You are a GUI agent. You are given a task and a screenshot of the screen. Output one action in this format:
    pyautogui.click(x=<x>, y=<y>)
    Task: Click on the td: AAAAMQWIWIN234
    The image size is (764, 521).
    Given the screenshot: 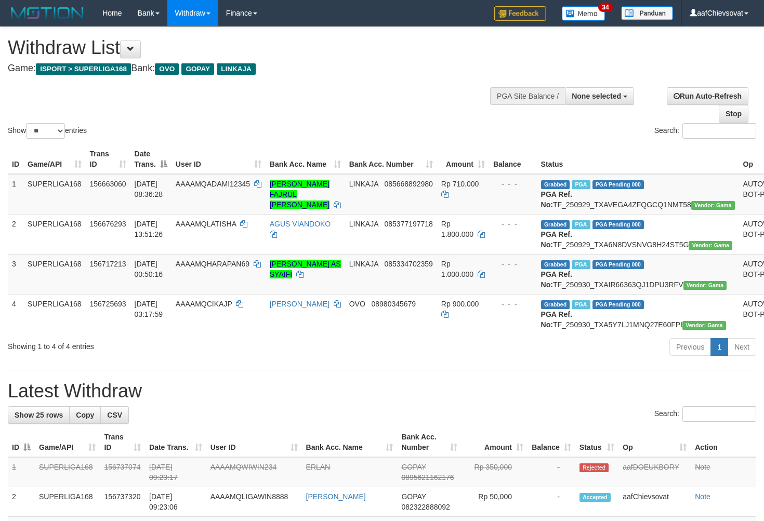 What is the action you would take?
    pyautogui.click(x=254, y=472)
    